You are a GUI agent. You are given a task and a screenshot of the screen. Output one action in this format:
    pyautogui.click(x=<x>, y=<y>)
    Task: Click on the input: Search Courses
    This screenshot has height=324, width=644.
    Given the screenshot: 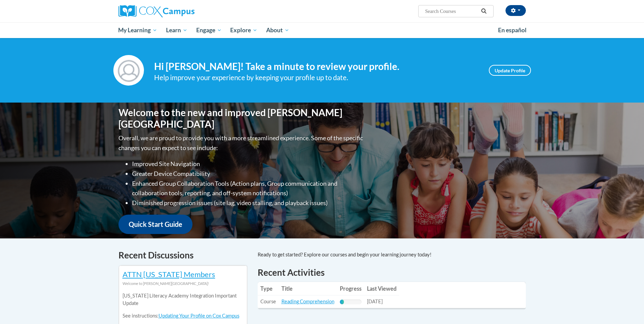 What is the action you would take?
    pyautogui.click(x=452, y=12)
    